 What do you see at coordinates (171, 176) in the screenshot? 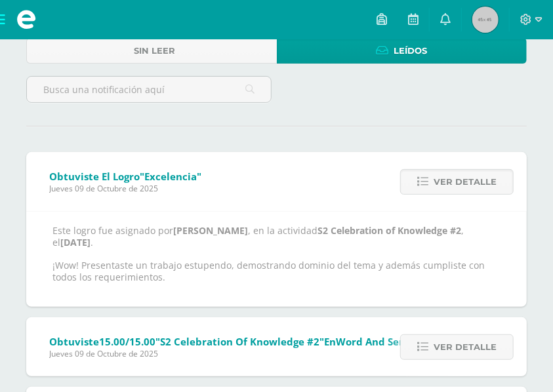
I see `span: "Excelencia"` at bounding box center [171, 176].